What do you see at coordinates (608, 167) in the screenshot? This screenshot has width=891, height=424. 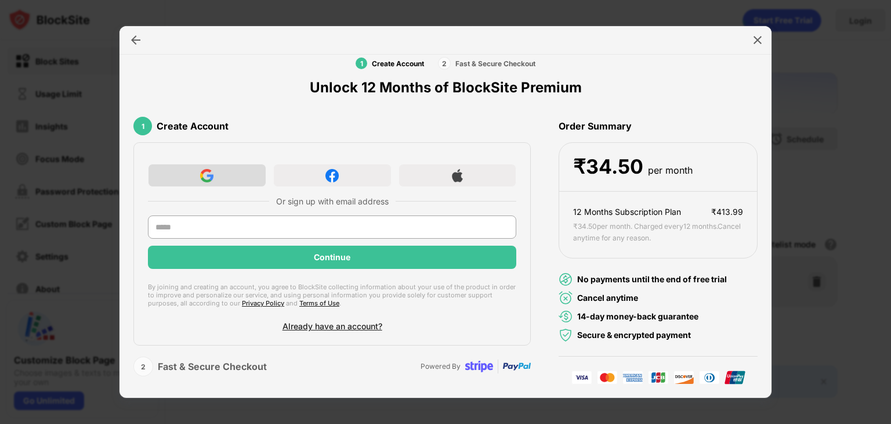 I see `div: ₹ 34.50` at bounding box center [608, 167].